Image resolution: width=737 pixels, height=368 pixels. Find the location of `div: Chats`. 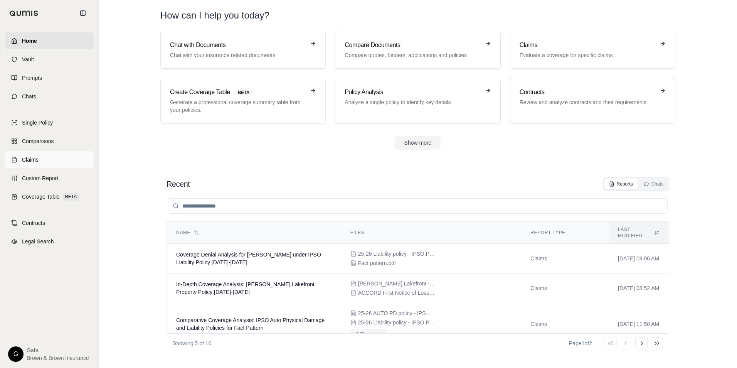

div: Chats is located at coordinates (654, 184).